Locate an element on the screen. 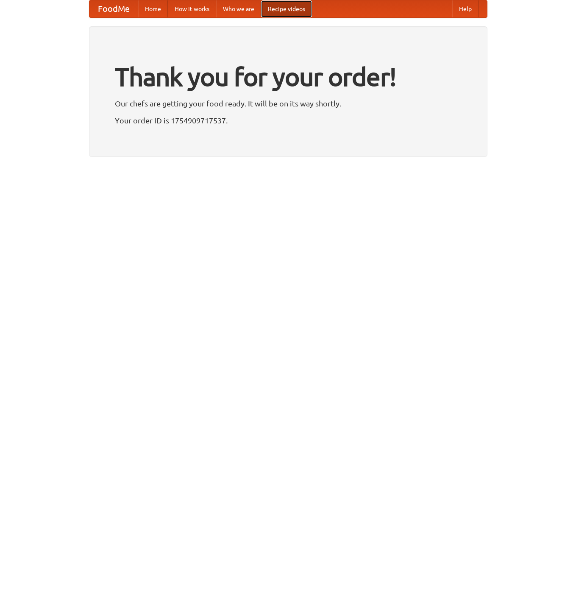 Image resolution: width=576 pixels, height=600 pixels. a: Home is located at coordinates (153, 9).